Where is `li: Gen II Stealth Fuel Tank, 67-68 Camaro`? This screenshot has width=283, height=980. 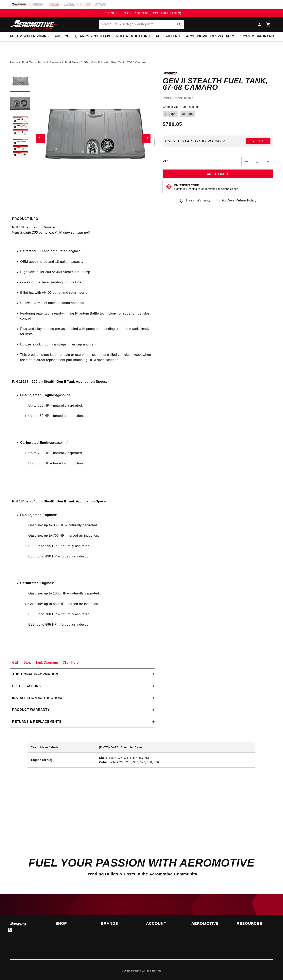 li: Gen II Stealth Fuel Tank, 67-68 Camaro is located at coordinates (119, 62).